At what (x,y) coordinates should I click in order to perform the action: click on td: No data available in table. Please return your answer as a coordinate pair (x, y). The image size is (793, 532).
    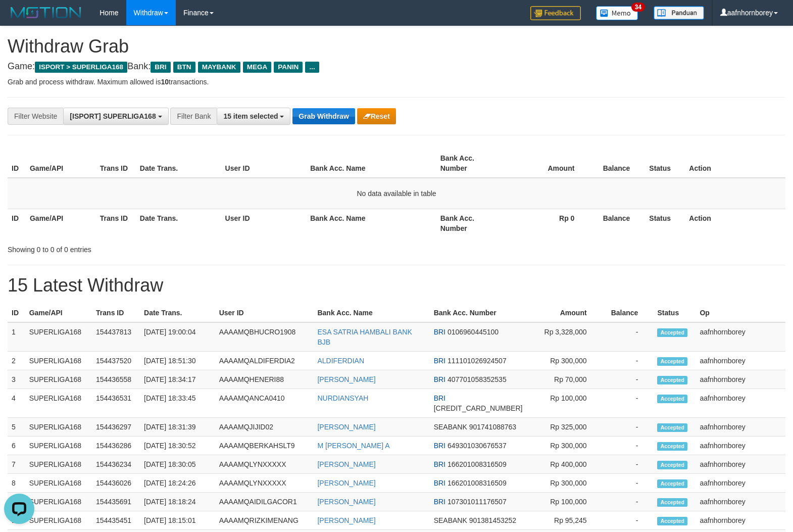
    Looking at the image, I should click on (396, 194).